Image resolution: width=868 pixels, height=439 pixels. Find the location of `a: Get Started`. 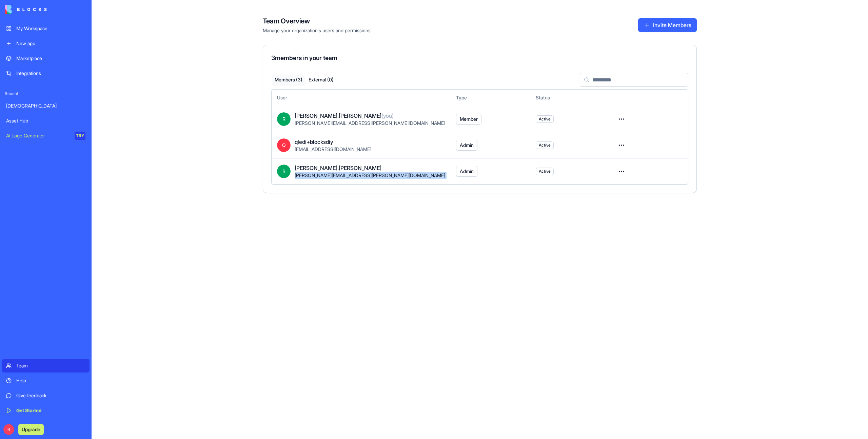

a: Get Started is located at coordinates (46, 410).